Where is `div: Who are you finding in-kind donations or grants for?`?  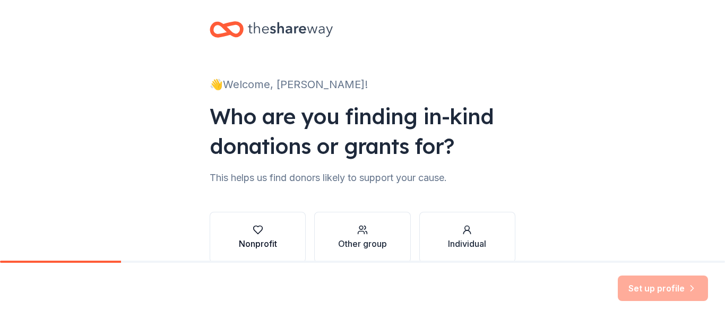 div: Who are you finding in-kind donations or grants for? is located at coordinates (362, 131).